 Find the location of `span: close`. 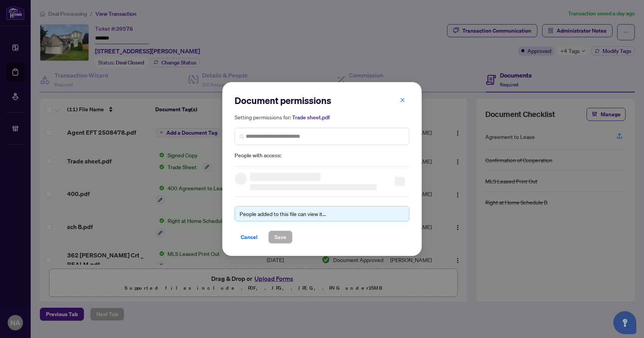

span: close is located at coordinates (403, 100).